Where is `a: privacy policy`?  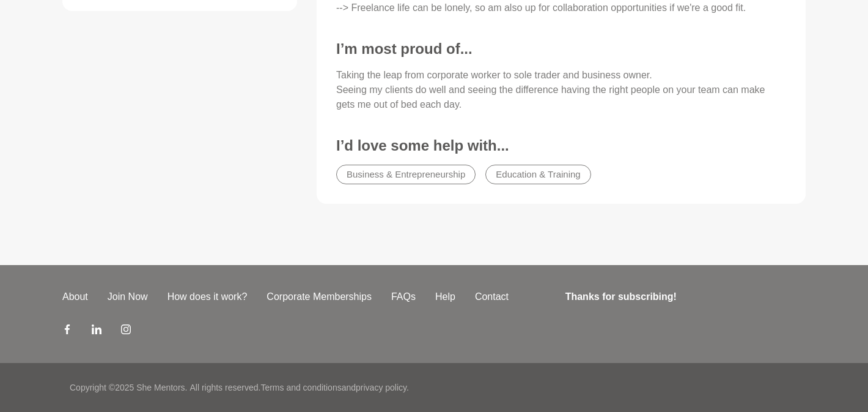
a: privacy policy is located at coordinates (381, 387).